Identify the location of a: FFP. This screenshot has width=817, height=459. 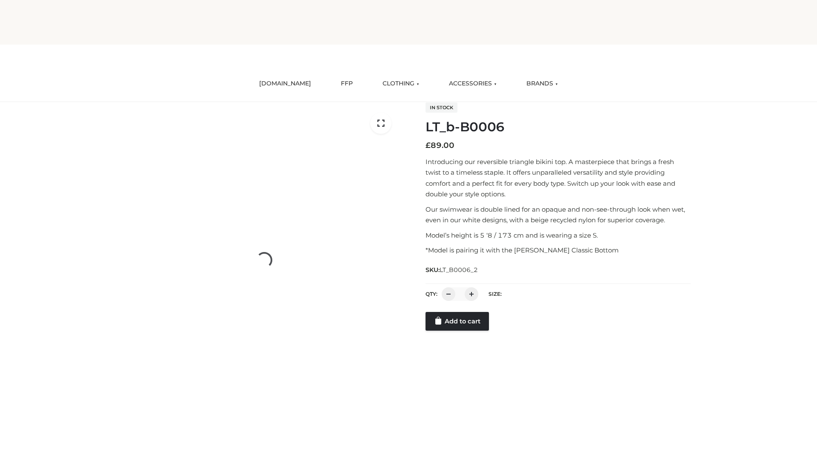
(347, 84).